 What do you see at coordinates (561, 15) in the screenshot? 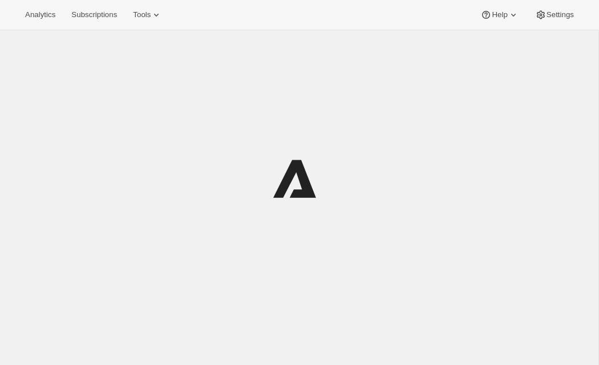
I see `span: Settings` at bounding box center [561, 15].